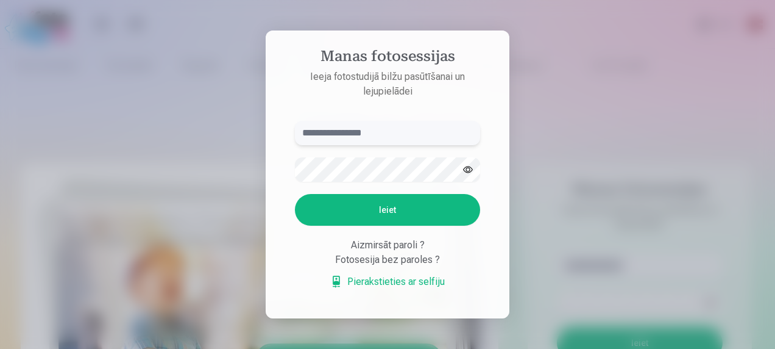 Image resolution: width=775 pixels, height=349 pixels. Describe the element at coordinates (388, 282) in the screenshot. I see `a: Pierakstieties ar selfiju` at that location.